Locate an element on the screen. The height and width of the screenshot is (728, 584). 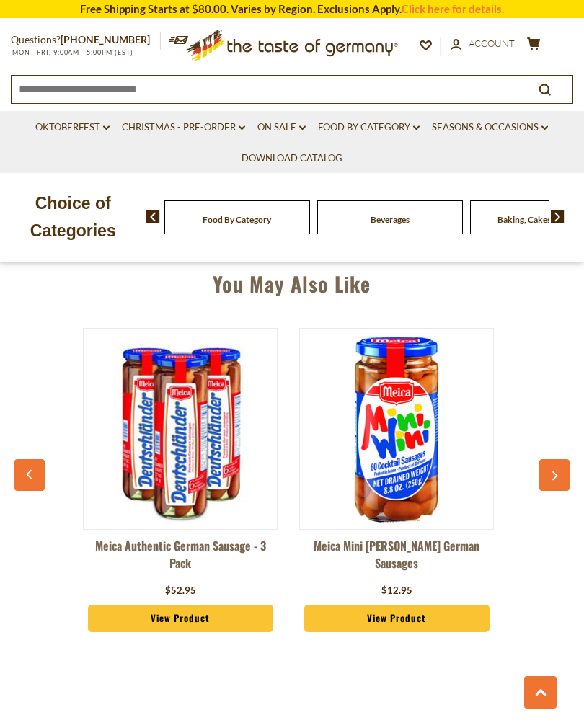
img: Meica Mini Wini German Sausages is located at coordinates (397, 428).